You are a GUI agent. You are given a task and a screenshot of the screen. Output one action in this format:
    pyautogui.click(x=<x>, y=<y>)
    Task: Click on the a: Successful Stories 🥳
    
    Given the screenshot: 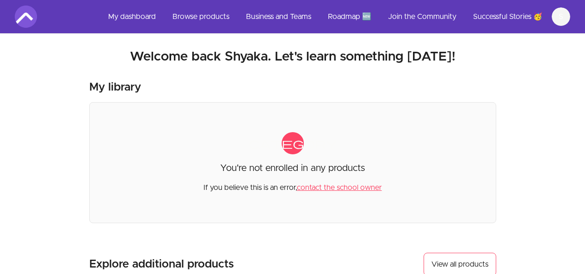 What is the action you would take?
    pyautogui.click(x=508, y=17)
    